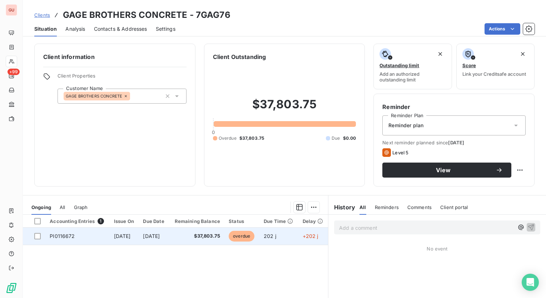  What do you see at coordinates (94, 96) in the screenshot?
I see `span: GAGE BROTHERS CONCRETE` at bounding box center [94, 96].